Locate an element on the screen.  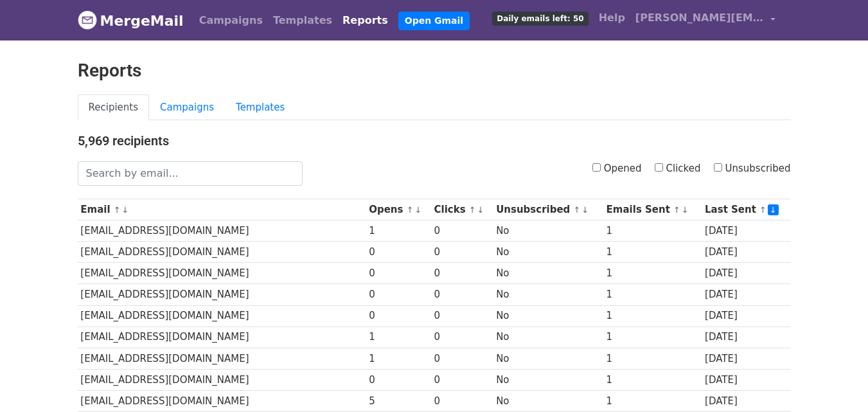
input: Search by email... is located at coordinates (190, 174).